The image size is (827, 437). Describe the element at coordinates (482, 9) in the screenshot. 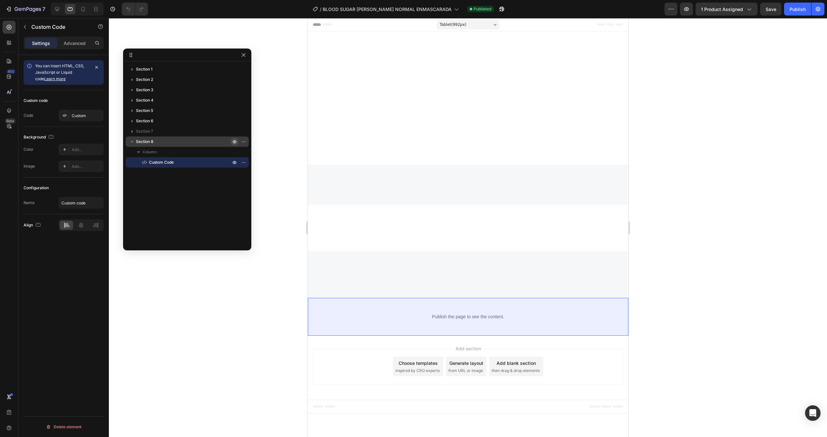

I see `span: Published` at that location.